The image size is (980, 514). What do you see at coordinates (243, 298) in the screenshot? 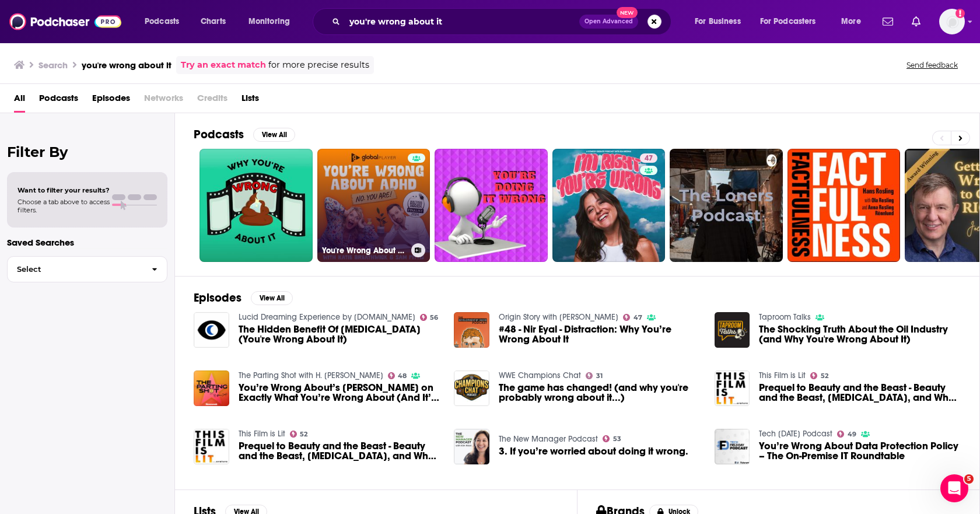
I see `a: EpisodesView All` at bounding box center [243, 298].